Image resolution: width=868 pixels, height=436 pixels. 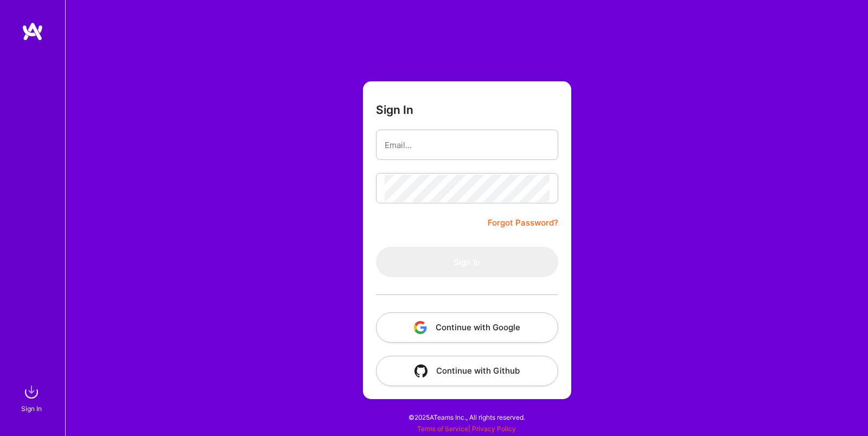 What do you see at coordinates (394, 109) in the screenshot?
I see `h3: Sign In` at bounding box center [394, 109].